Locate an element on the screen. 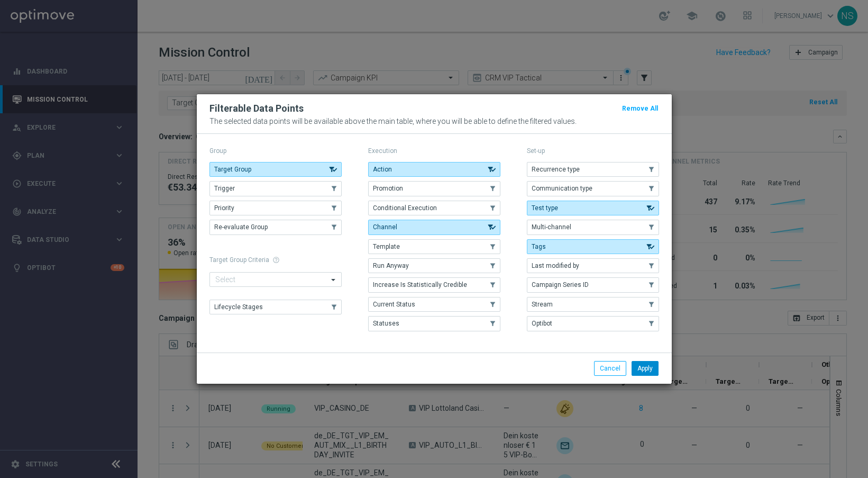 The height and width of the screenshot is (478, 868). span: Tags is located at coordinates (538, 246).